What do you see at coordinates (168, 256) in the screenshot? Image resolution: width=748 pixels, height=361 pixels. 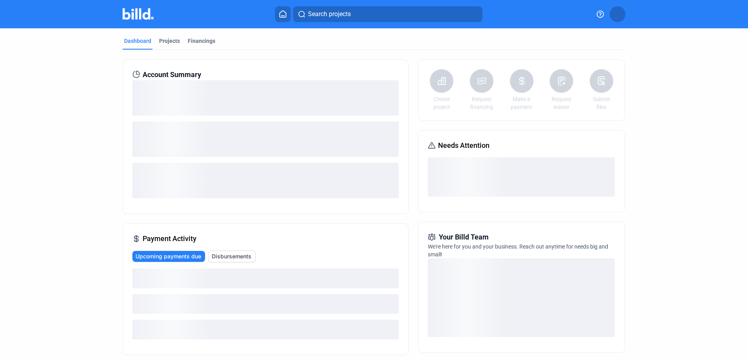 I see `span: Upcoming payments due` at bounding box center [168, 256].